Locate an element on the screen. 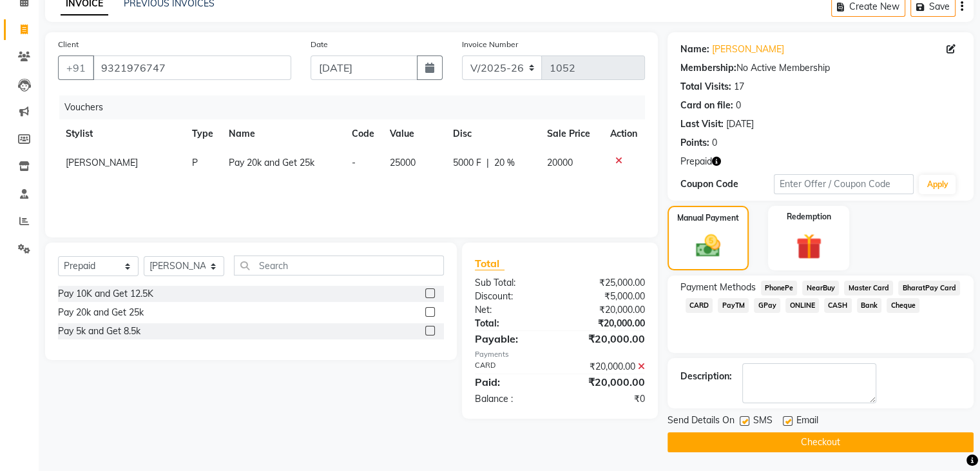  div: Last Visit: is located at coordinates (702, 124).